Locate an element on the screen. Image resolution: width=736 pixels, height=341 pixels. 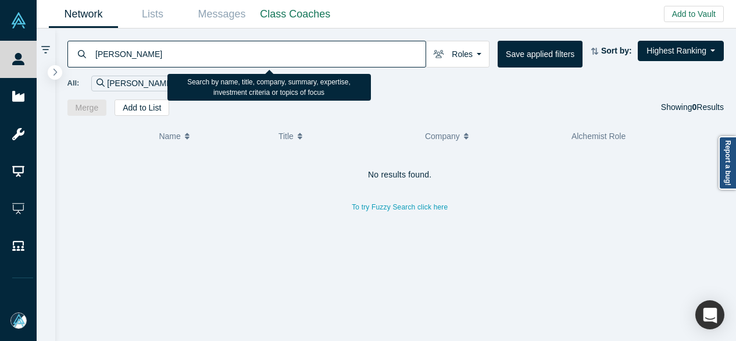
button: Highest Ranking is located at coordinates (681, 51).